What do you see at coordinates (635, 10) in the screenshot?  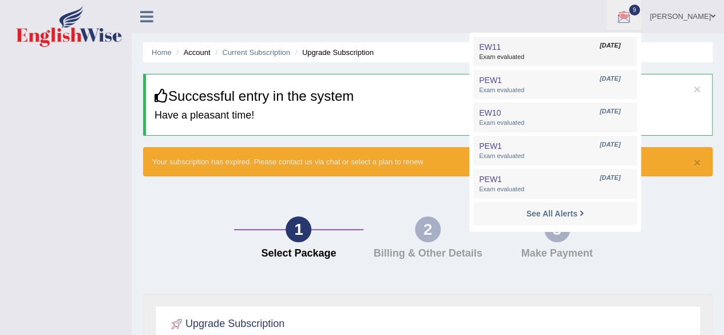 I see `span: 9` at bounding box center [635, 10].